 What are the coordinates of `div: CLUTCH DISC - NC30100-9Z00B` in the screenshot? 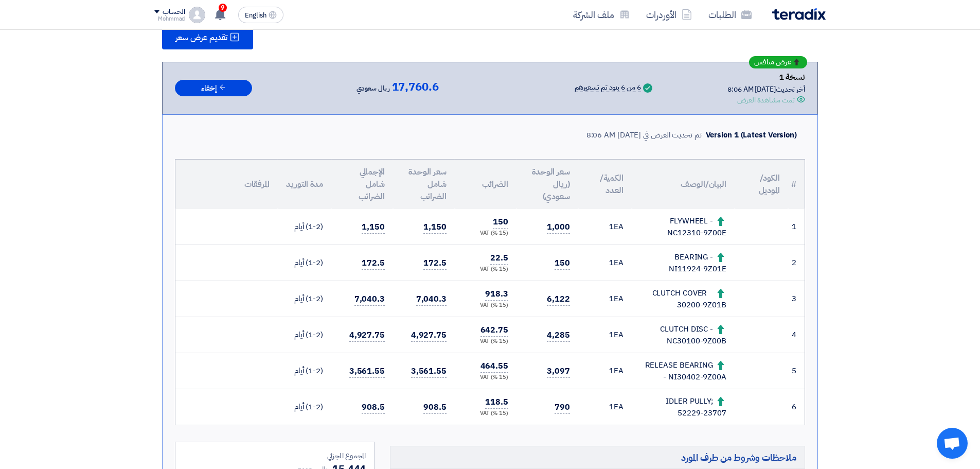 It's located at (683, 334).